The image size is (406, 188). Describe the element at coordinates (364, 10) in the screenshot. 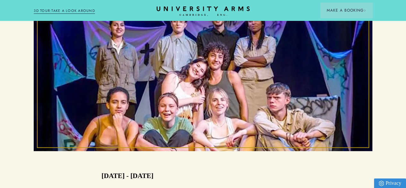

I see `img: Arrow icon` at that location.